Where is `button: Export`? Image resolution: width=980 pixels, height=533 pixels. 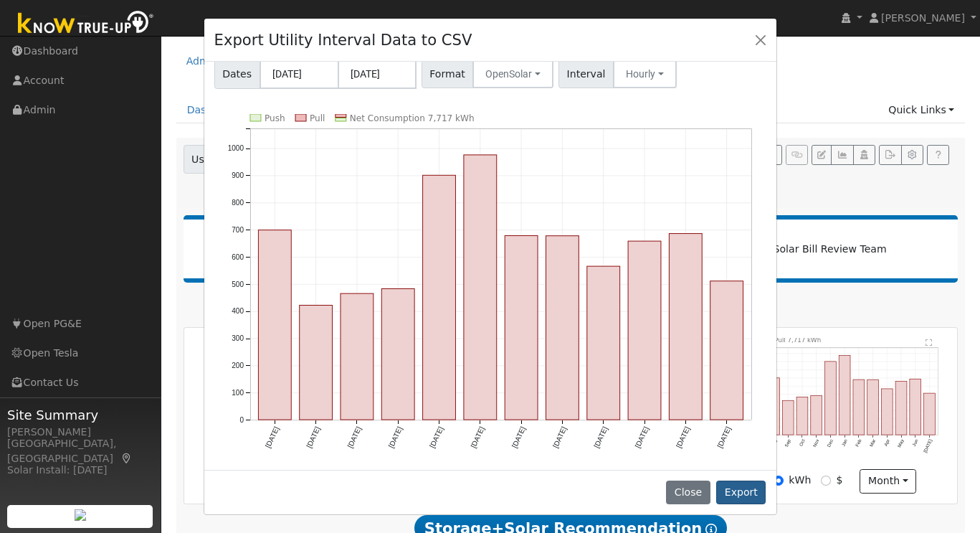
button: Export is located at coordinates (741, 493).